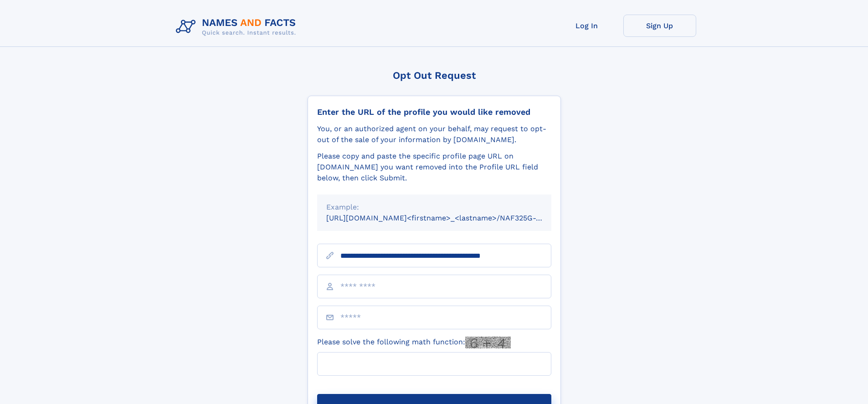 Image resolution: width=868 pixels, height=404 pixels. I want to click on img: Logo Names and Facts, so click(238, 27).